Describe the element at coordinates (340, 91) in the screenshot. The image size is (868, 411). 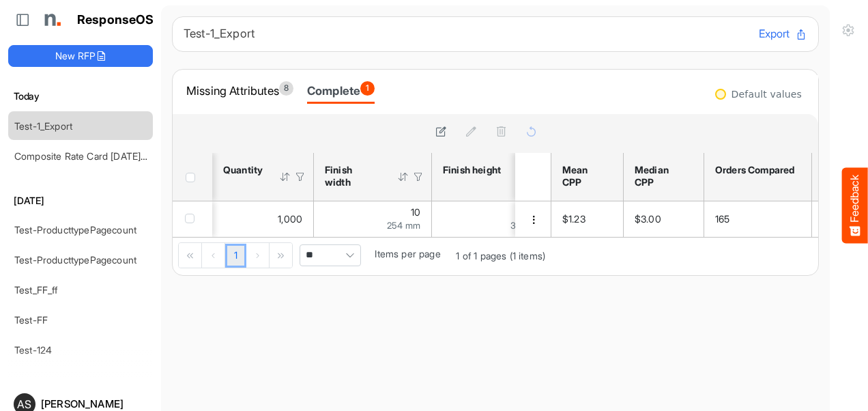
I see `div: Complete` at that location.